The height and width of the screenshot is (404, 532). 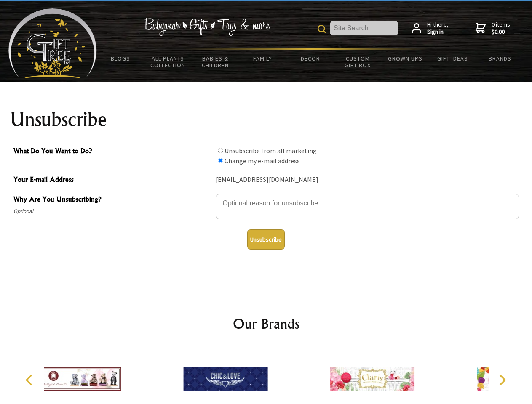 I want to click on span: Hi there,, so click(x=438, y=28).